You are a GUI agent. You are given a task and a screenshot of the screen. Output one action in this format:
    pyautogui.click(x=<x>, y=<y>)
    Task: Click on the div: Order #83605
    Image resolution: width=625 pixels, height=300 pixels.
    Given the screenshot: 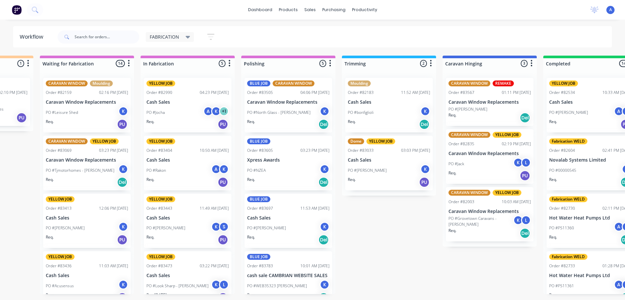 What is the action you would take?
    pyautogui.click(x=260, y=150)
    